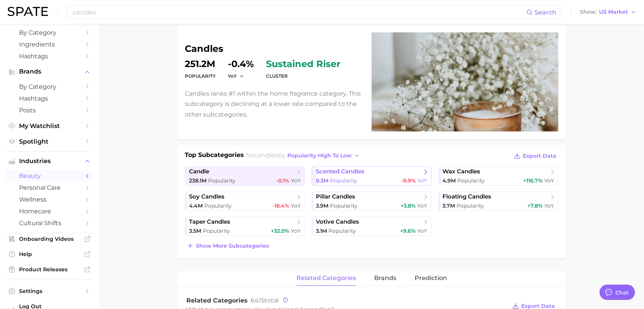  Describe the element at coordinates (461, 171) in the screenshot. I see `span: wax candles` at that location.